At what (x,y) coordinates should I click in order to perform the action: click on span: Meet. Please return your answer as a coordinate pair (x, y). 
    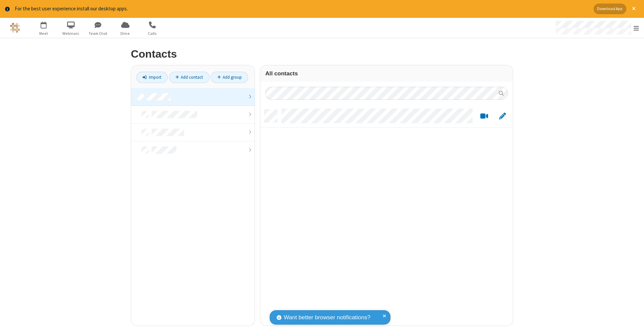
    Looking at the image, I should click on (43, 33).